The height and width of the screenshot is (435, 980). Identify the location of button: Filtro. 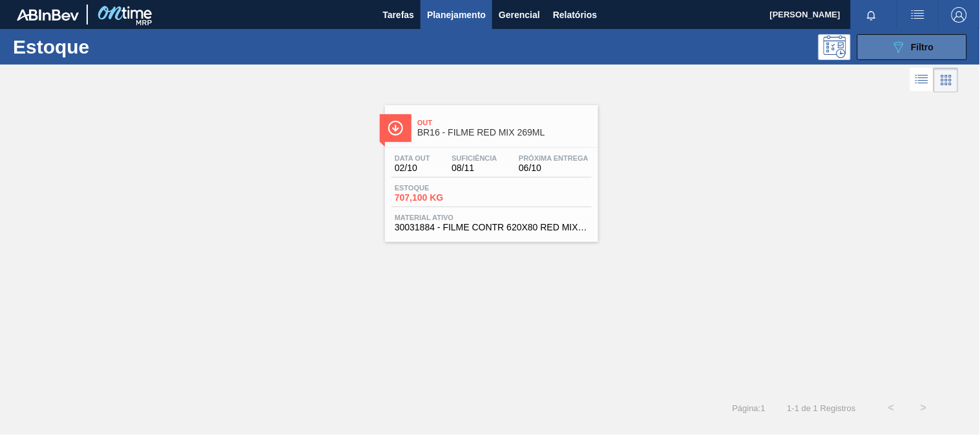
(912, 47).